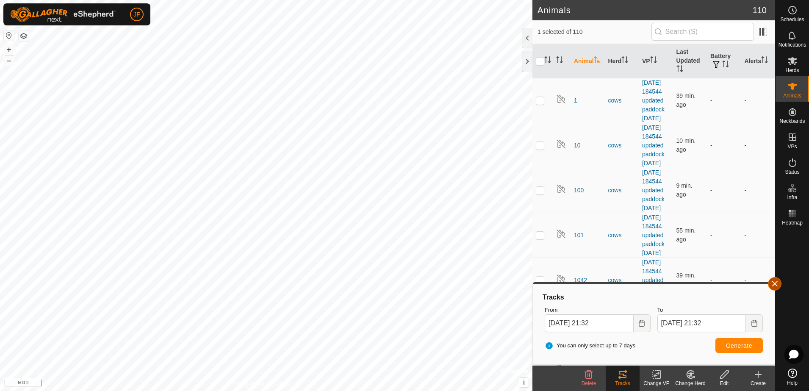 This screenshot has width=809, height=391. I want to click on span: Aug 11, 2025, 9:21 PM, so click(686, 145).